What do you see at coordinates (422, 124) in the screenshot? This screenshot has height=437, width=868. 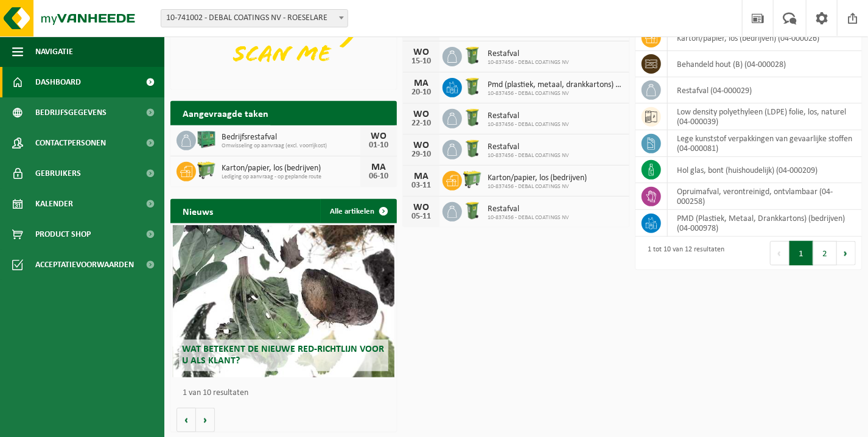 I see `div: 22-10` at bounding box center [422, 124].